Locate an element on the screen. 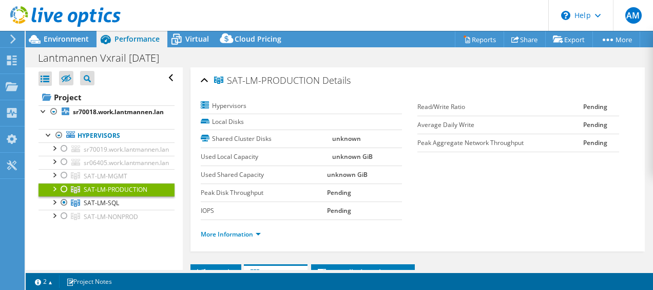 The height and width of the screenshot is (290, 653). span: Virtual is located at coordinates (197, 39).